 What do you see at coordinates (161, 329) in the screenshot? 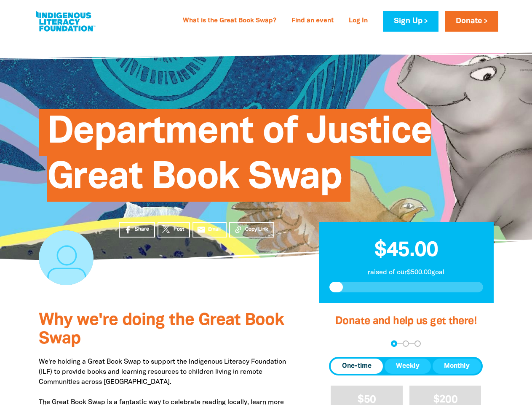
I see `span: Why we're doing the Great Book Swap` at bounding box center [161, 329].